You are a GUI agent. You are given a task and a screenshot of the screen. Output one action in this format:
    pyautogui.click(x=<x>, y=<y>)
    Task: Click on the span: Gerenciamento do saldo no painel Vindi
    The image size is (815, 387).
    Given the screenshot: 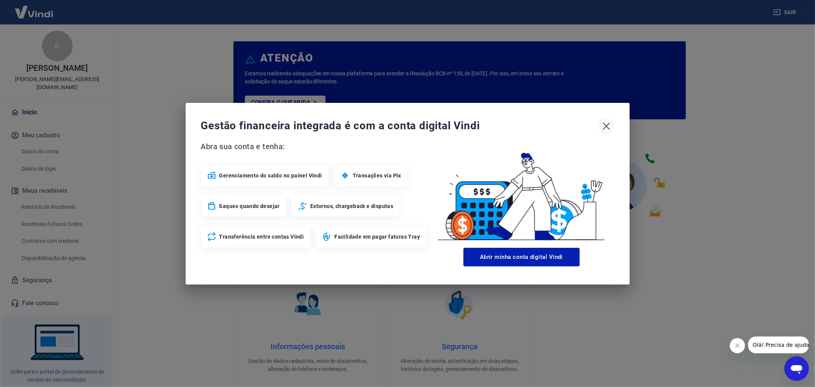 What is the action you would take?
    pyautogui.click(x=270, y=175)
    